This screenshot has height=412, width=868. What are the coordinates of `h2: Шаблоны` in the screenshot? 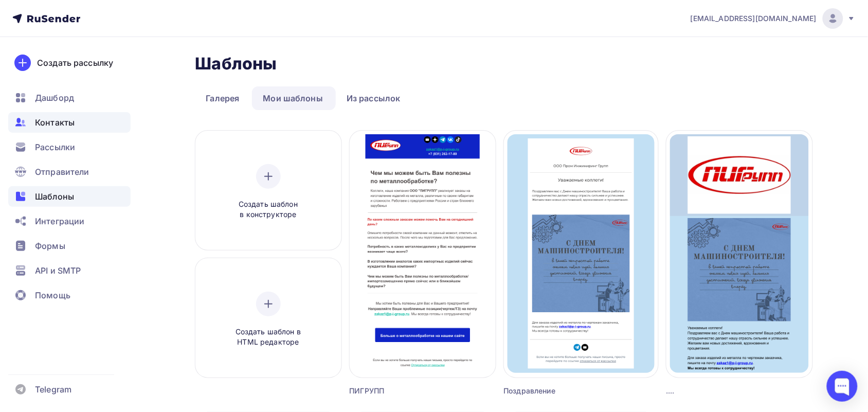 It's located at (236, 64).